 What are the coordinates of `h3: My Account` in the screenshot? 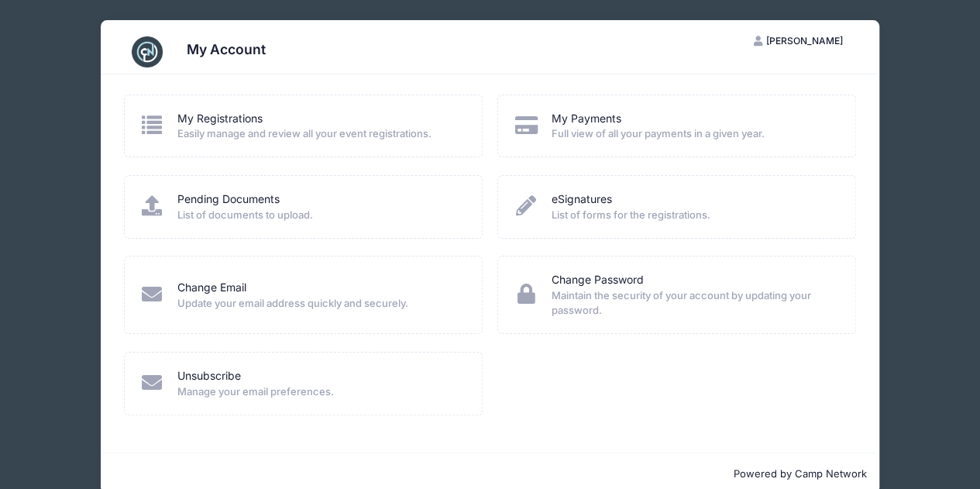 It's located at (227, 49).